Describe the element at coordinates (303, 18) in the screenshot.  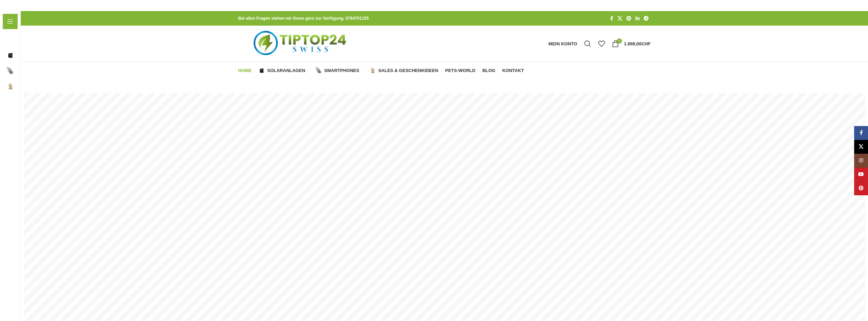
I see `strong: Bei allen Fragen stehen wir Ihnen gern zur Verfügung. 0784701155` at that location.